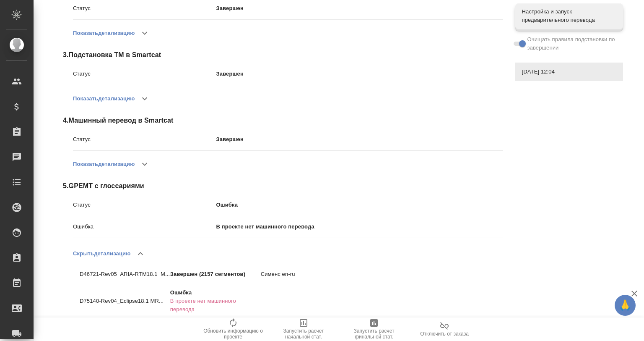  What do you see at coordinates (304, 329) in the screenshot?
I see `button: Запустить расчет начальной стат.` at bounding box center [304, 329].